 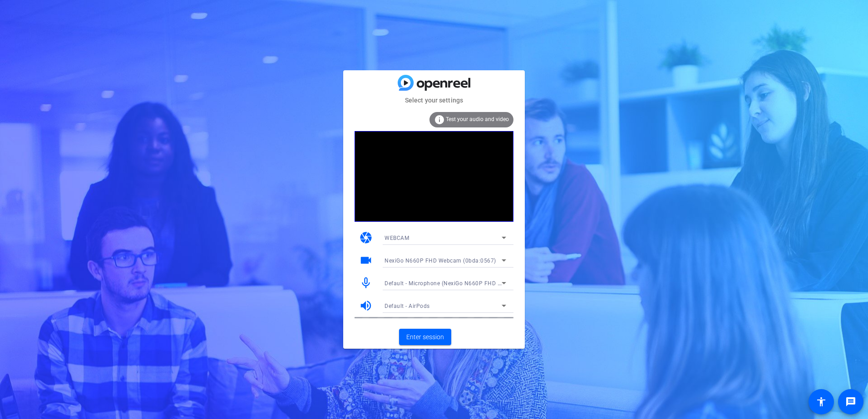 I want to click on span: Default - AirPods, so click(x=407, y=306).